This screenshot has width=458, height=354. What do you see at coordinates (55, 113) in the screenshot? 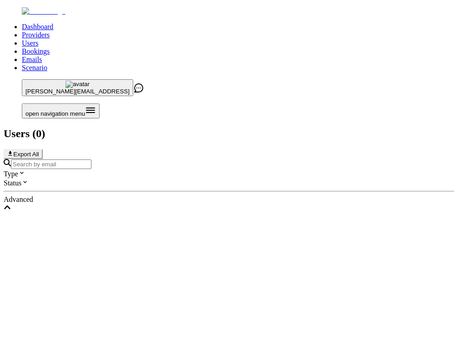
I see `span: open navigation menu` at bounding box center [55, 113].